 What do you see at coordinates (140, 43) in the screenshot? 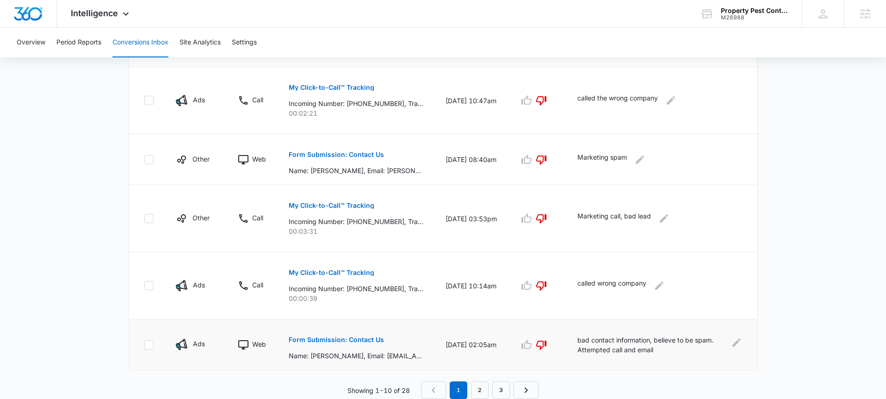
I see `button: Conversions Inbox` at bounding box center [140, 43].